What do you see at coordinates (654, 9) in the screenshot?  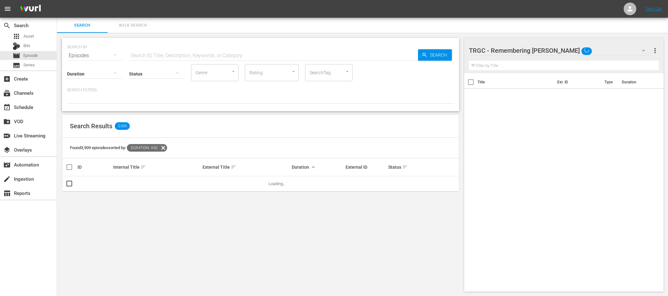 I see `a: Sign Out` at bounding box center [654, 9].